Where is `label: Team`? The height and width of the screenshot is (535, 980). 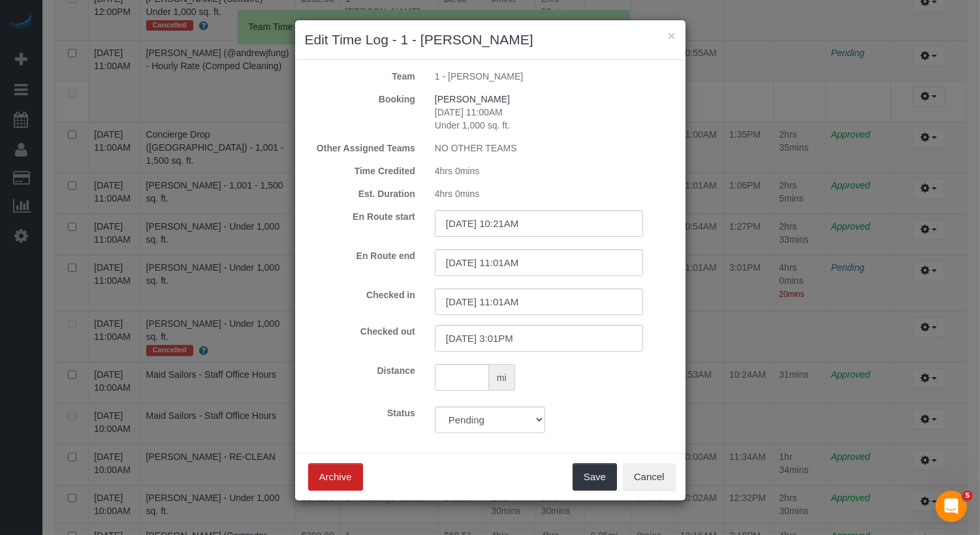 label: Team is located at coordinates (360, 77).